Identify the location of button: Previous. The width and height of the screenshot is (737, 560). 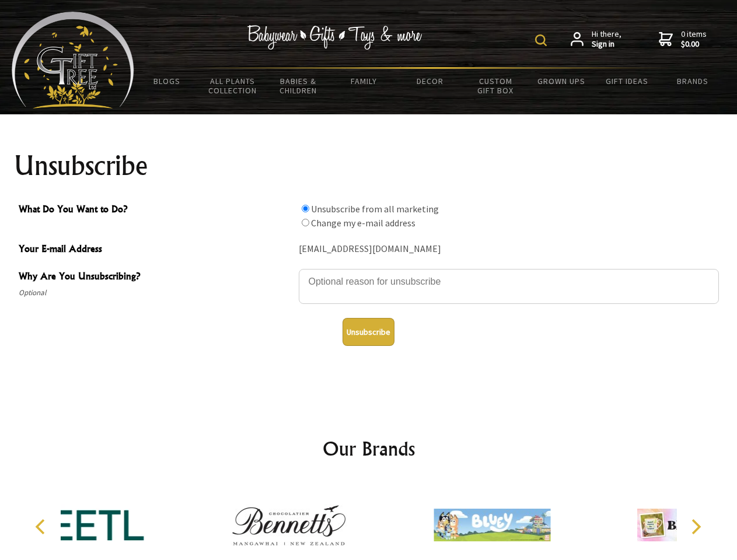
(42, 527).